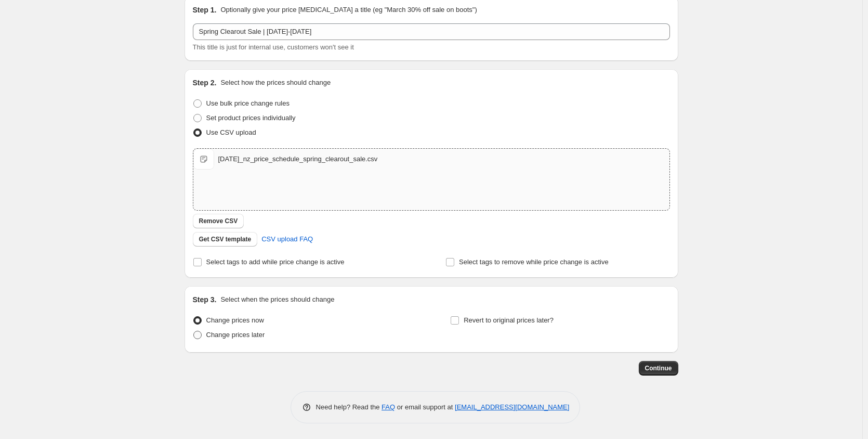 The image size is (868, 439). What do you see at coordinates (235, 334) in the screenshot?
I see `span: Change prices later` at bounding box center [235, 334].